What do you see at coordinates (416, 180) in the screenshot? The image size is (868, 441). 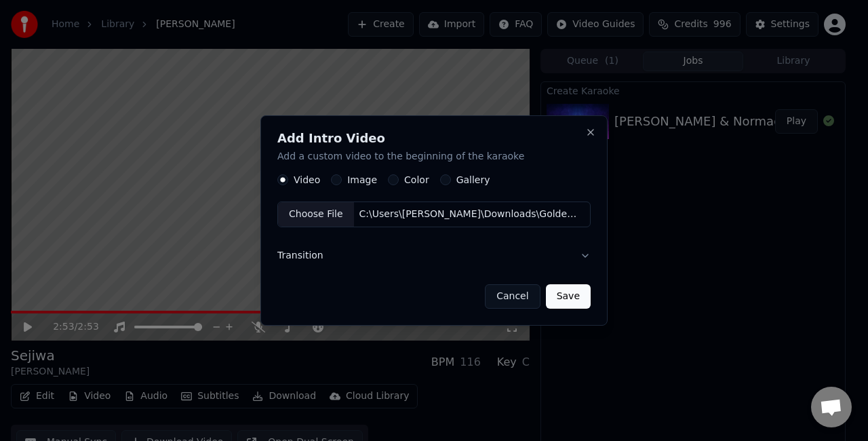 I see `label: Color` at bounding box center [416, 180].